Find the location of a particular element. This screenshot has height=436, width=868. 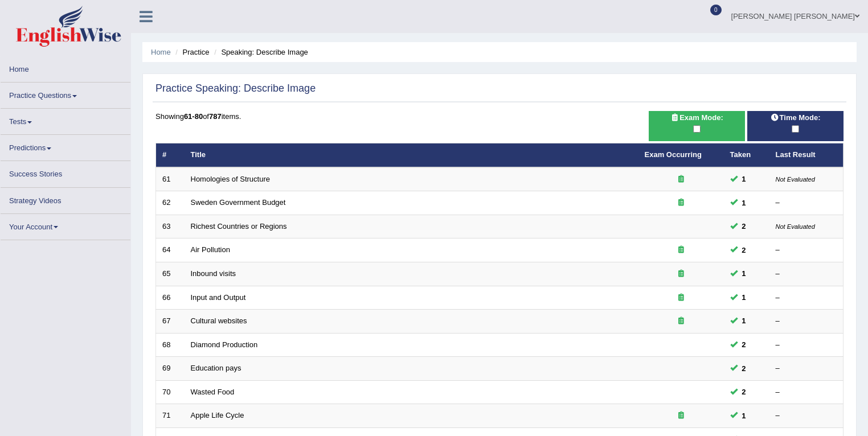

a: Predictions is located at coordinates (65, 146).